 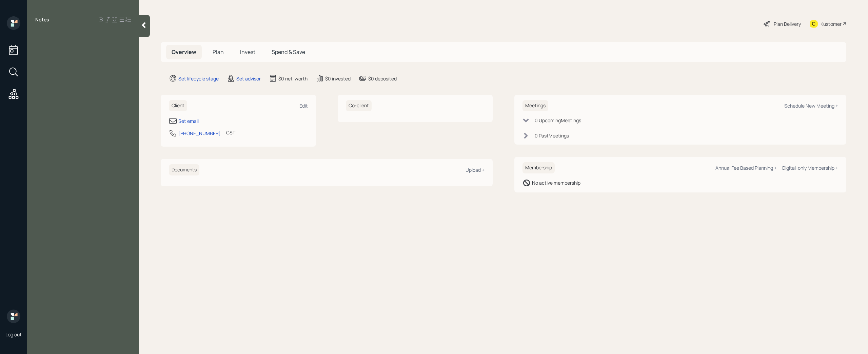 I want to click on div: $0 invested, so click(x=338, y=78).